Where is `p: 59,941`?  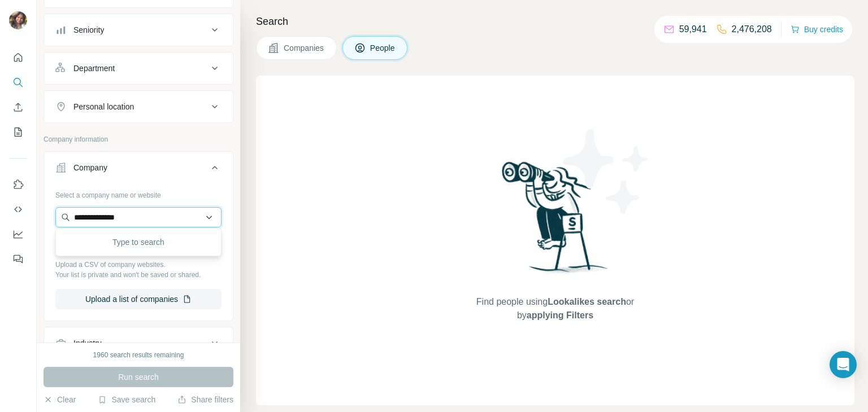
p: 59,941 is located at coordinates (694, 29).